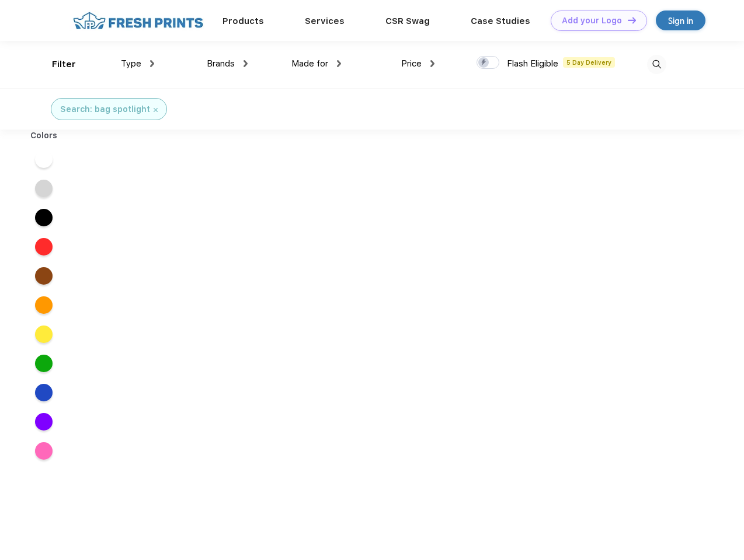 The height and width of the screenshot is (560, 744). Describe the element at coordinates (155, 110) in the screenshot. I see `img: filter_cancel.svg` at that location.